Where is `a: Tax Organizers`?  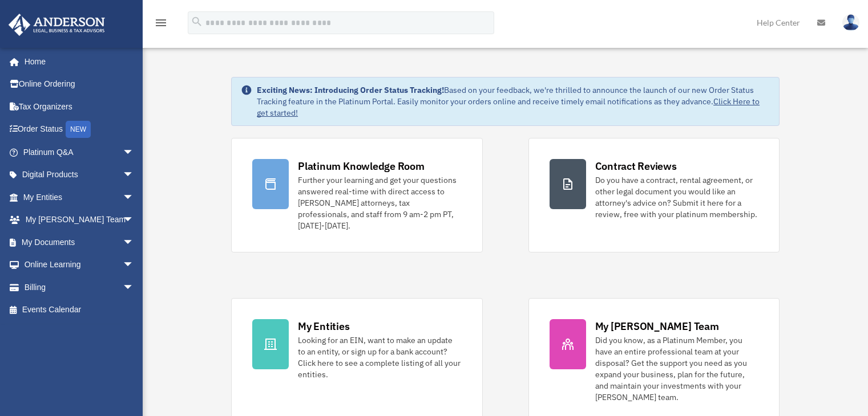
a: Tax Organizers is located at coordinates (79, 107).